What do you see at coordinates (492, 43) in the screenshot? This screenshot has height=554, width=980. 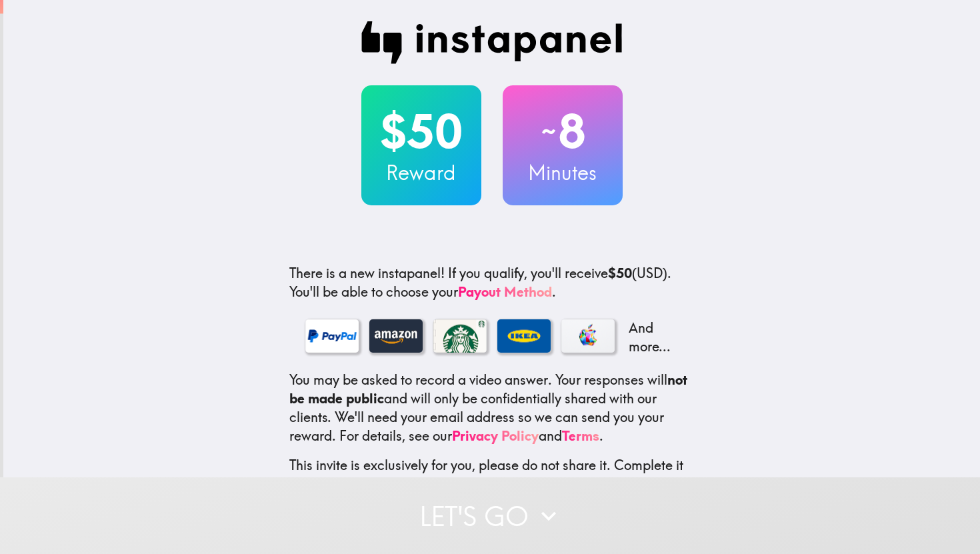 I see `img: Instapanel` at bounding box center [492, 43].